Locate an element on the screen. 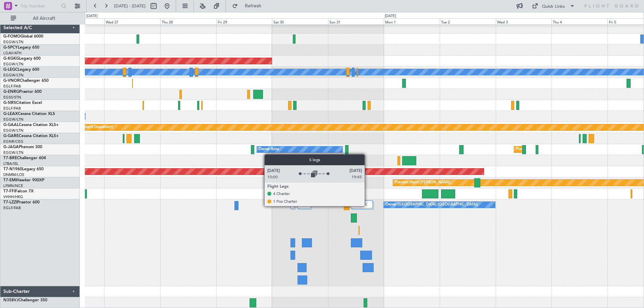 This screenshot has height=308, width=644. button: All Aircraft is located at coordinates (40, 18).